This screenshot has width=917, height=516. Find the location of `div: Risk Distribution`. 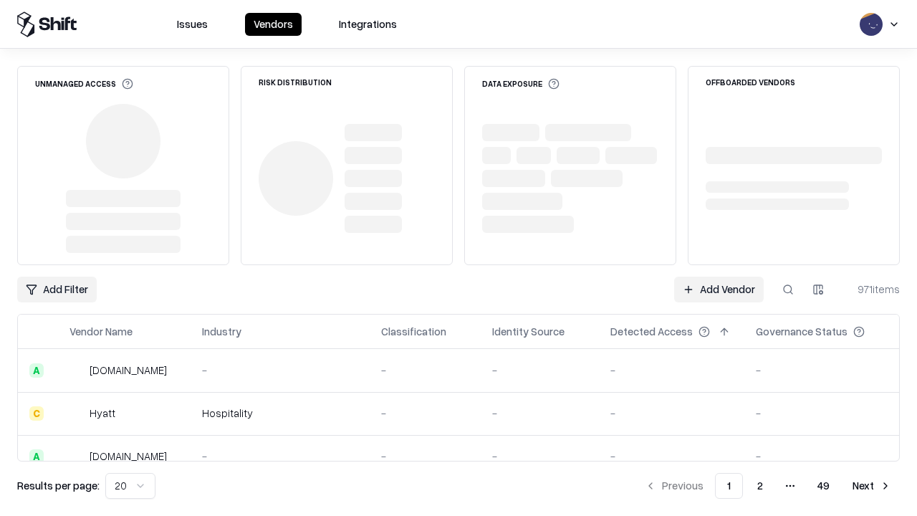

div: Risk Distribution is located at coordinates (295, 82).